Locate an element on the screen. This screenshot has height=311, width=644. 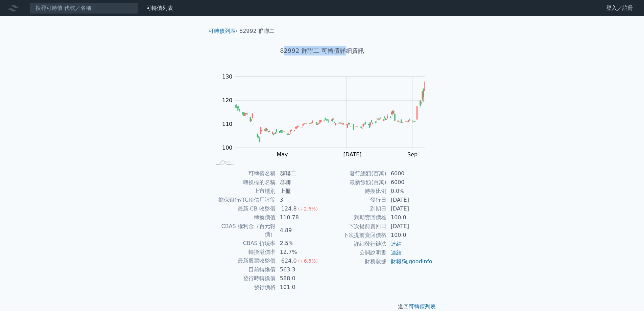
td: 588.0 is located at coordinates (299, 279).